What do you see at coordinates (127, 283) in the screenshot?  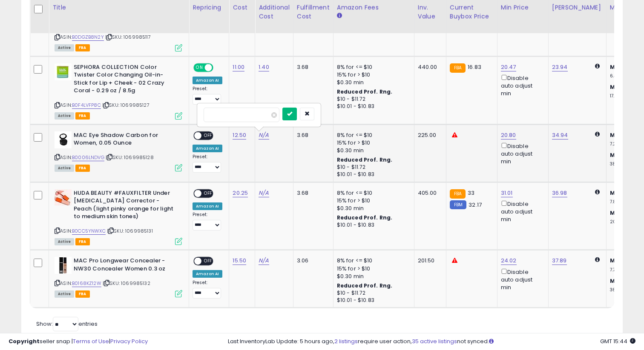 I see `span: | SKU: 1069985132` at bounding box center [127, 283].